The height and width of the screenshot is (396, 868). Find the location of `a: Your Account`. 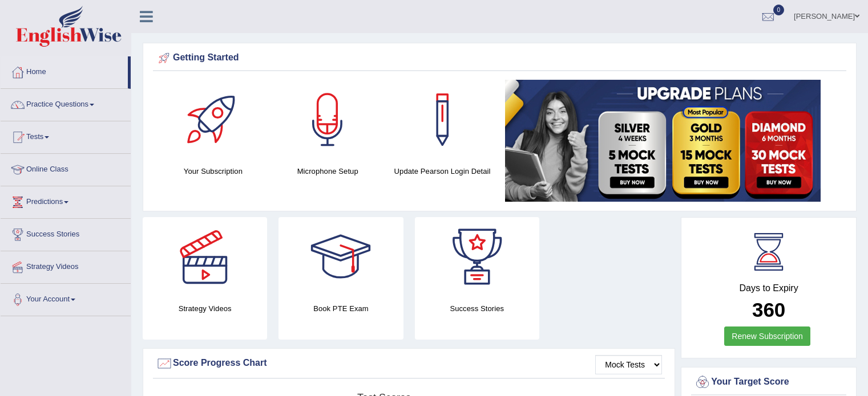

a: Your Account is located at coordinates (65, 298).